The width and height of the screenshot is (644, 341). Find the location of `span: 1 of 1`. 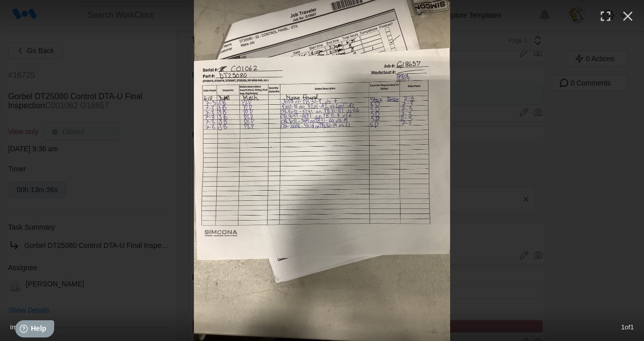

span: 1 of 1 is located at coordinates (627, 327).